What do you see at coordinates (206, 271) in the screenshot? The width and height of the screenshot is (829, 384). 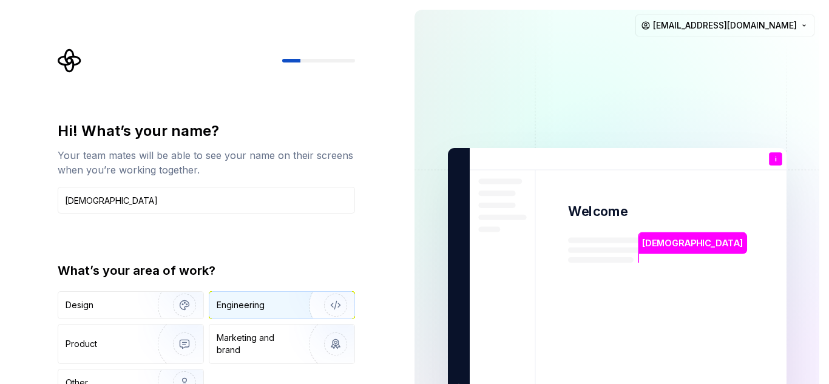 I see `div: What’s your area of work?` at bounding box center [206, 271].